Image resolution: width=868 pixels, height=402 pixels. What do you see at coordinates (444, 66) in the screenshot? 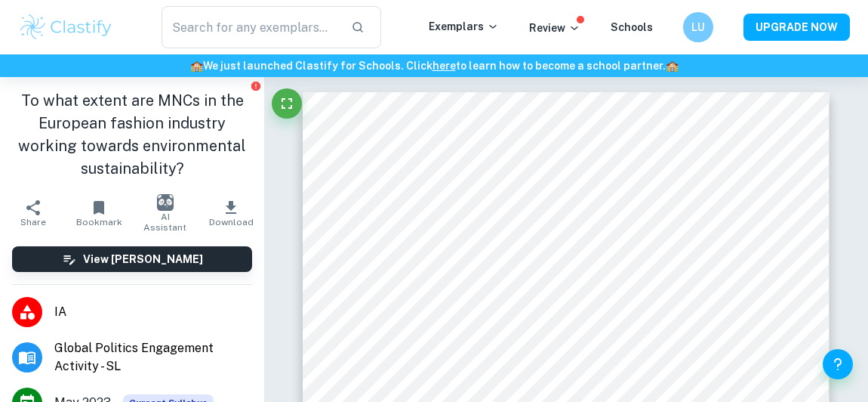
I see `a: here` at bounding box center [444, 66].